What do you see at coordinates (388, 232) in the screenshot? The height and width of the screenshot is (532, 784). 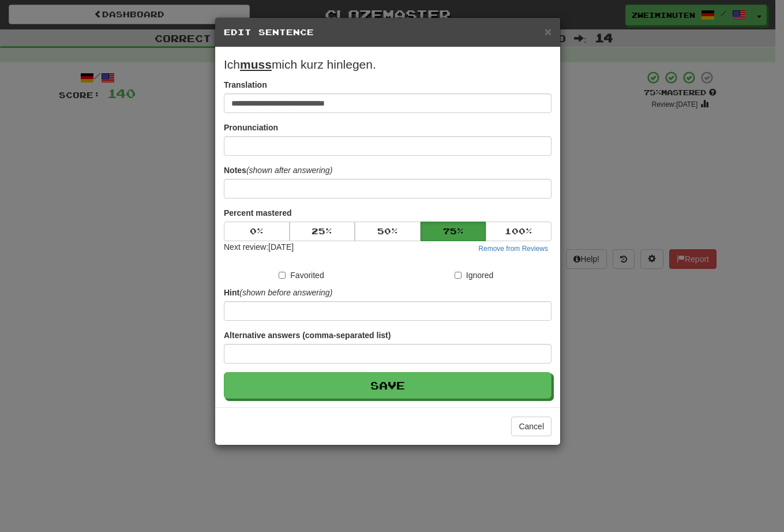 I see `div: Percent mastered` at bounding box center [388, 232].